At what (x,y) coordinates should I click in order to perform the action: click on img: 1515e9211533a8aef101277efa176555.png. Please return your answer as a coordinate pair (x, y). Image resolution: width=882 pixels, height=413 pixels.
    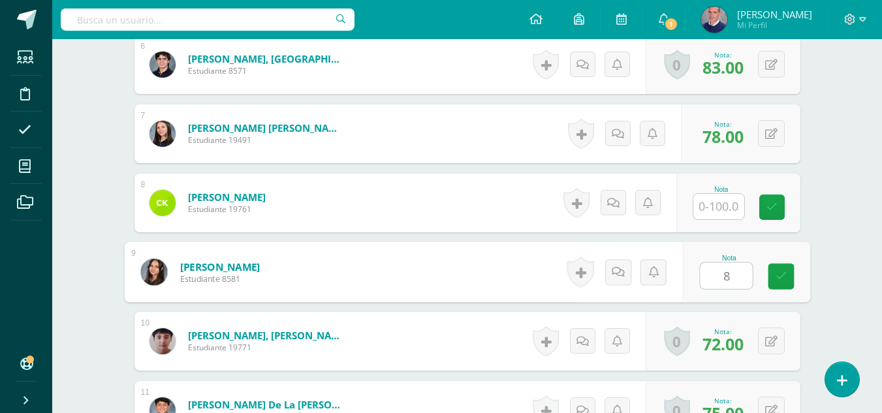
    Looking at the image, I should click on (714, 20).